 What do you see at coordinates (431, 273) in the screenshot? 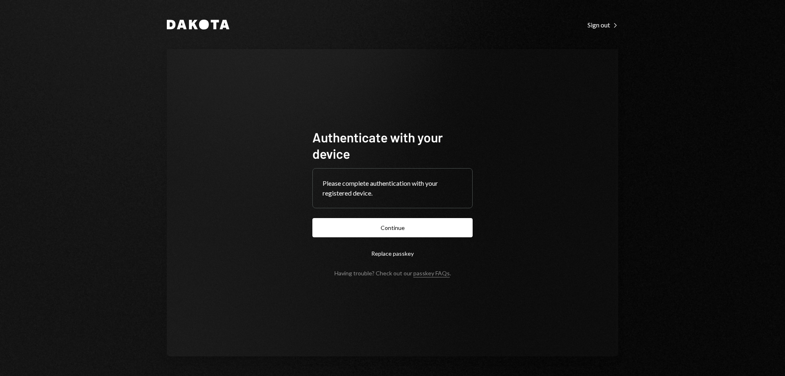
I see `a: passkey FAQs` at bounding box center [431, 273].